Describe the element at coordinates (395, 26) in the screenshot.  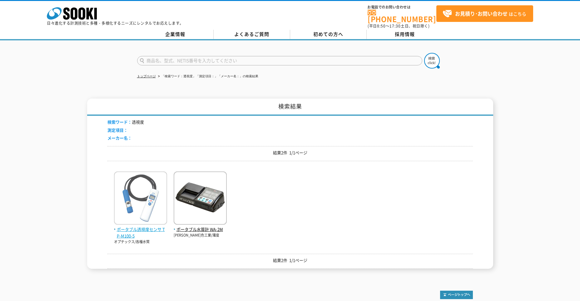
I see `span: 17:30` at that location.